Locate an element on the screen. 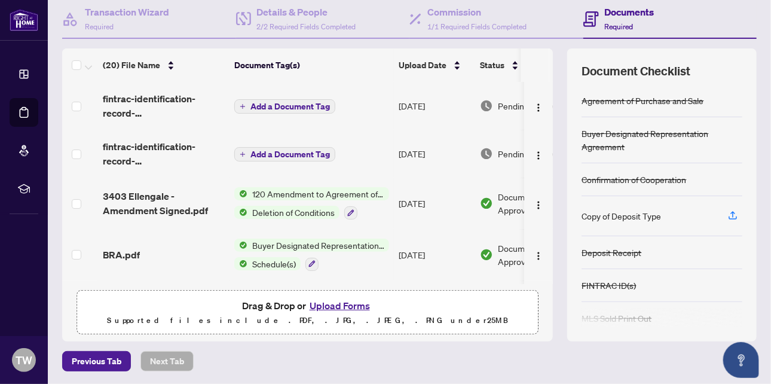 Image resolution: width=771 pixels, height=384 pixels. button: Next Tab is located at coordinates (167, 361).